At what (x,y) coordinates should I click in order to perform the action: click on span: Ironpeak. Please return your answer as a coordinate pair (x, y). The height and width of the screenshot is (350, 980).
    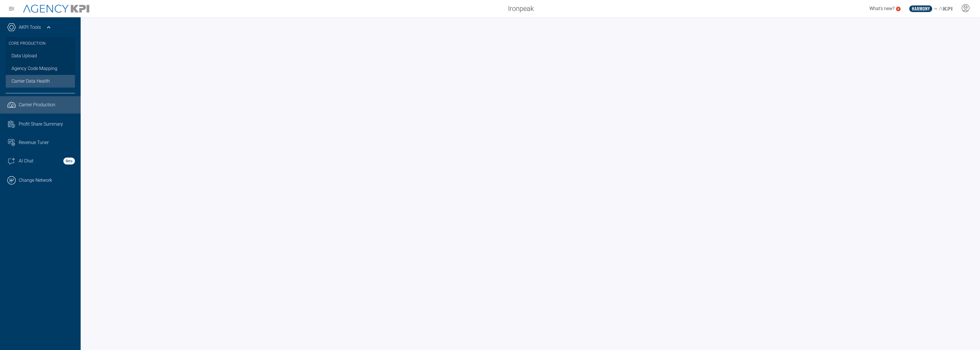
    Looking at the image, I should click on (521, 9).